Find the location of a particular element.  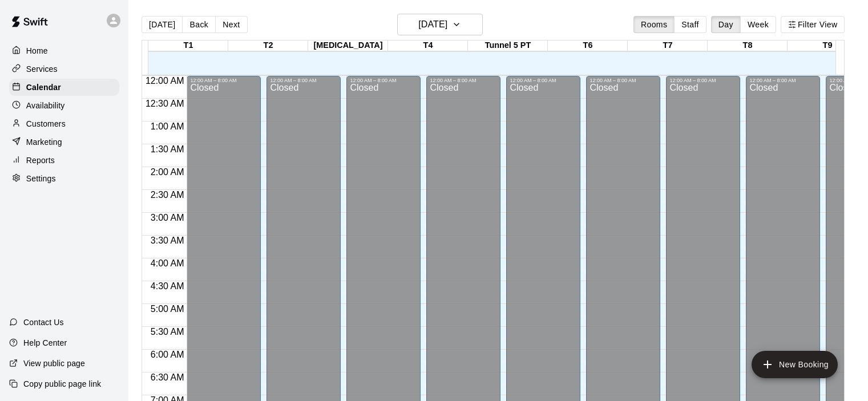

button: Back is located at coordinates (199, 24).